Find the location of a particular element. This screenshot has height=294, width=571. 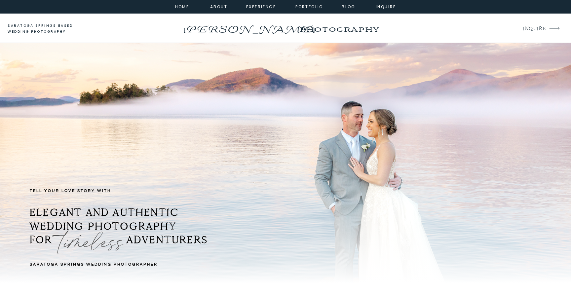

a: photography is located at coordinates (339, 29).